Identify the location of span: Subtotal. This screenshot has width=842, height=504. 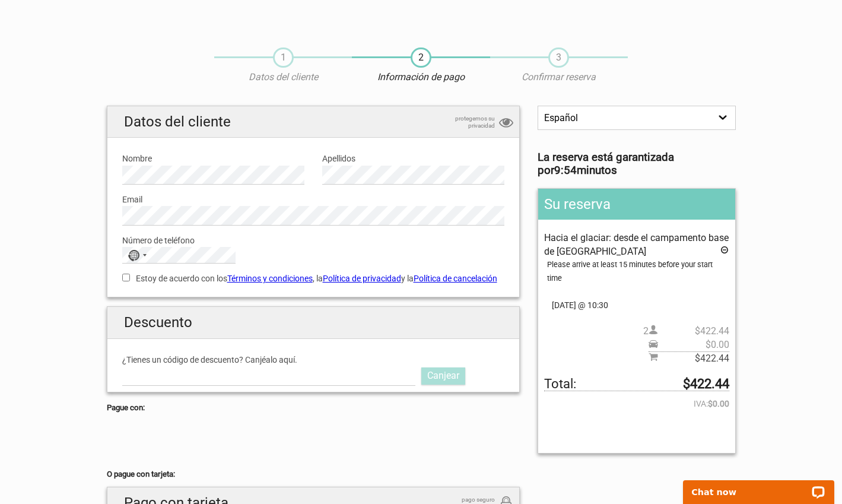
(689, 358).